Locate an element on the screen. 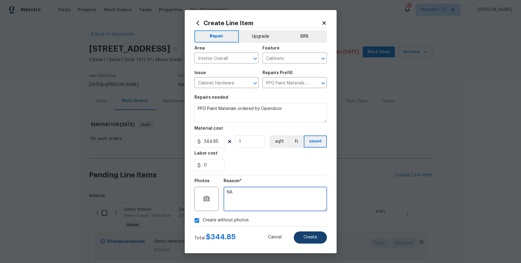 The width and height of the screenshot is (521, 263). textarea: PPG Paint Materials ordered by Opendoor is located at coordinates (261, 113).